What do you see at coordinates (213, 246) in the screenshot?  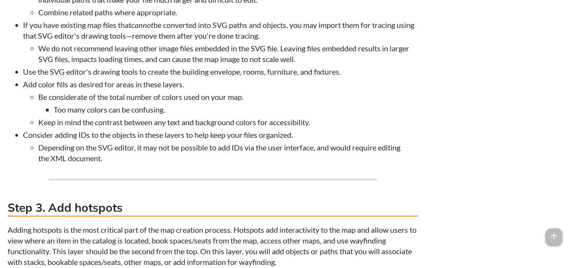 I see `p: Adding hotspots is the most critical part of the map creation process. Hotspots add interactivity...` at bounding box center [213, 246].